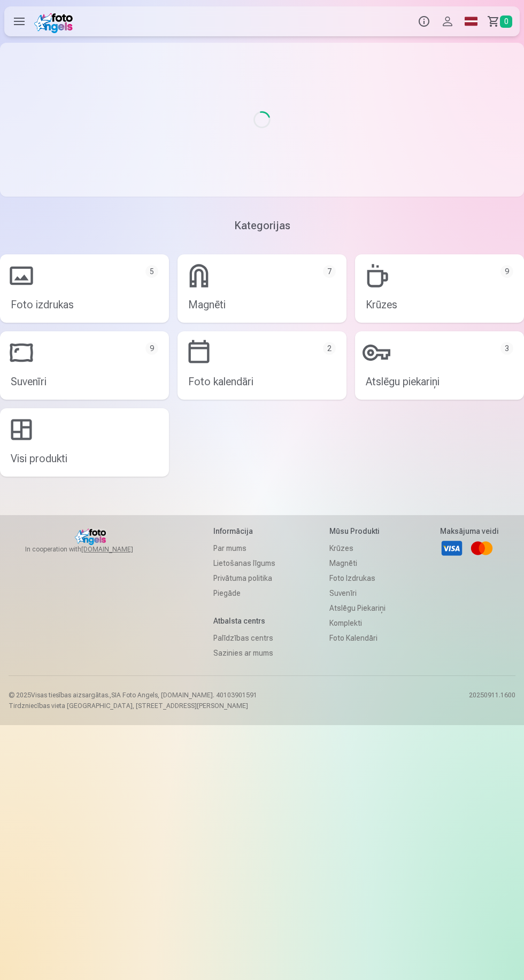  What do you see at coordinates (357, 594) in the screenshot?
I see `a: Suvenīri` at bounding box center [357, 594].